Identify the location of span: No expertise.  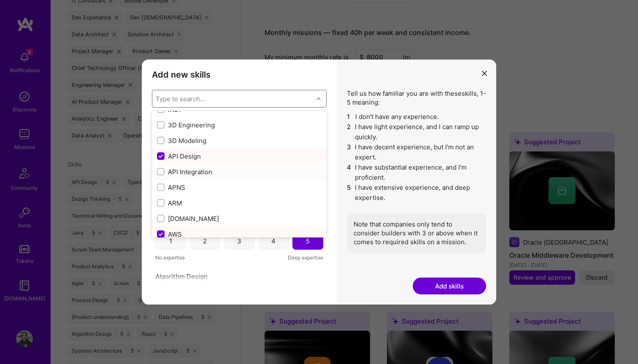
(170, 257).